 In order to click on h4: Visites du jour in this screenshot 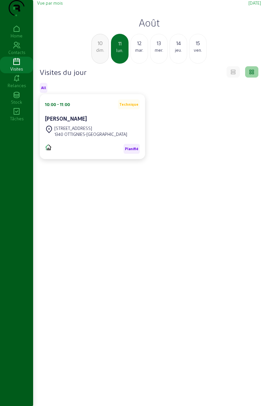, I will do `click(63, 72)`.